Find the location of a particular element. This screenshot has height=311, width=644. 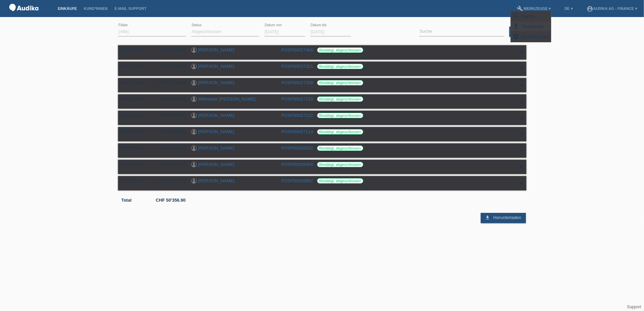

b: Total is located at coordinates (126, 200).